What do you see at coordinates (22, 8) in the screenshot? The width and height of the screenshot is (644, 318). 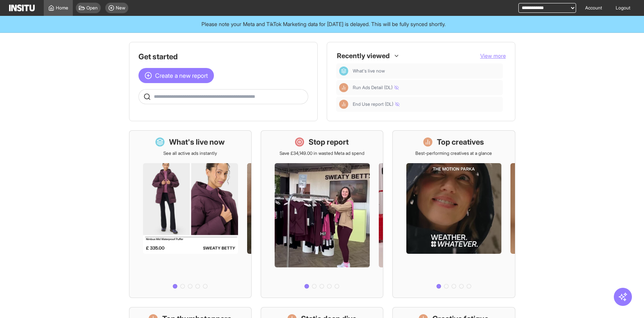 I see `img: Logo` at bounding box center [22, 8].